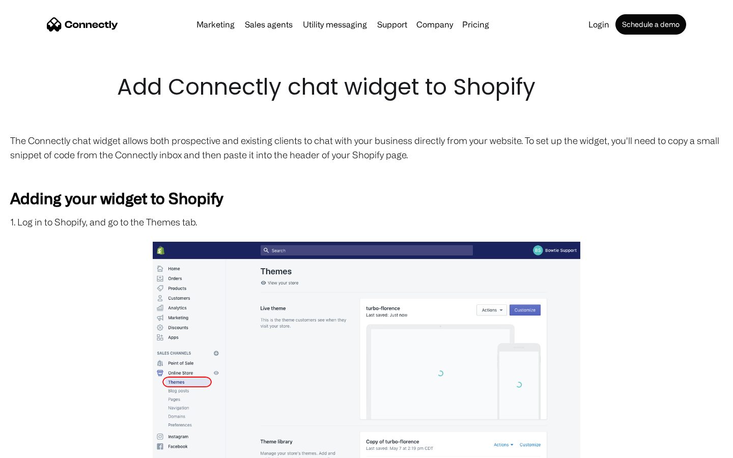 Image resolution: width=733 pixels, height=458 pixels. Describe the element at coordinates (367, 87) in the screenshot. I see `h1: Add Connectly chat widget to Shopify` at that location.